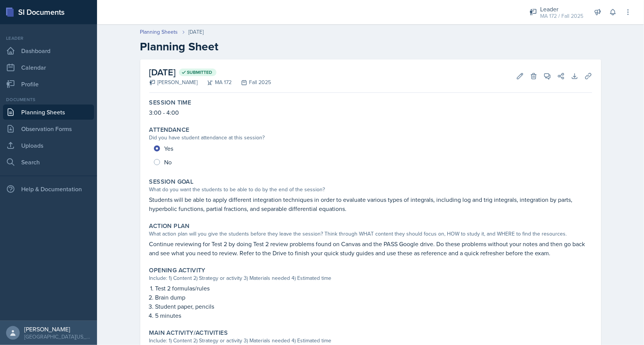  Describe the element at coordinates (371, 204) in the screenshot. I see `p: Students will be able to apply different integration techniques in order to evaluate various type...` at that location.